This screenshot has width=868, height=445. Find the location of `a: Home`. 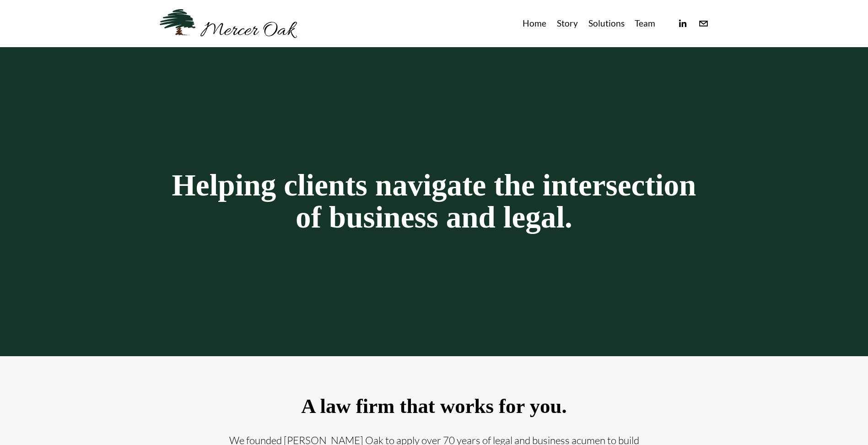

a: Home is located at coordinates (534, 23).